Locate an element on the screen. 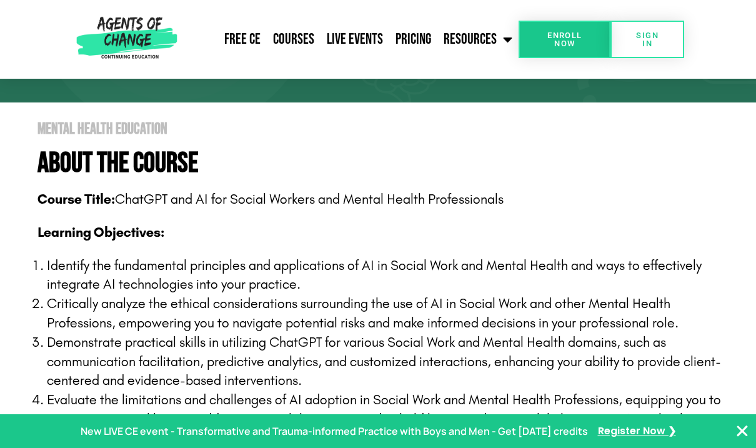  span: Register Now ❯ is located at coordinates (637, 431).